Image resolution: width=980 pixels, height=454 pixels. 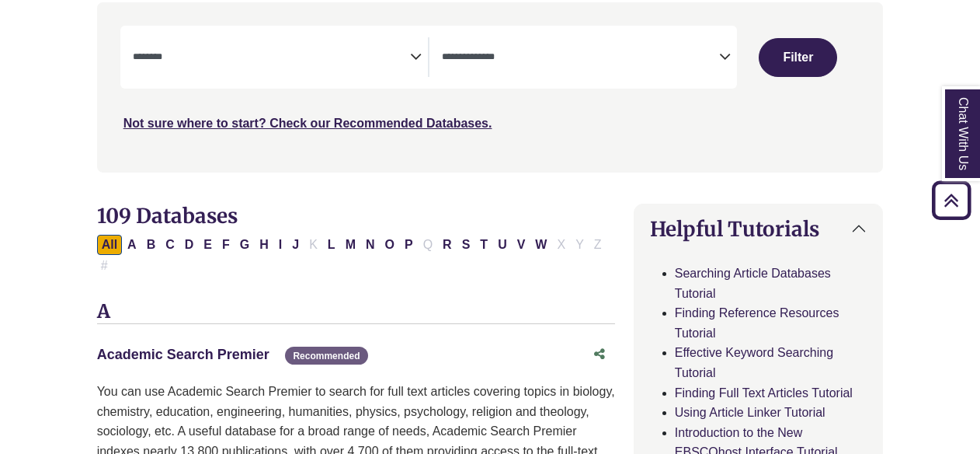 What do you see at coordinates (332, 245) in the screenshot?
I see `button: Filter Results L` at bounding box center [332, 245].